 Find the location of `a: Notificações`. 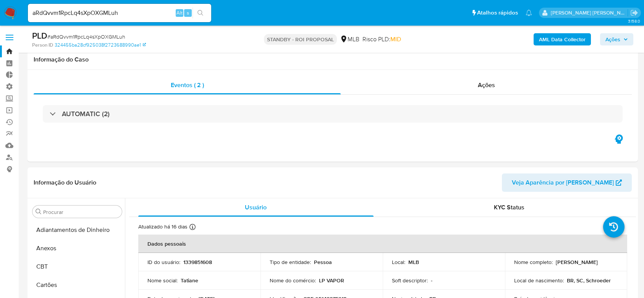

a: Notificações is located at coordinates (528, 13).